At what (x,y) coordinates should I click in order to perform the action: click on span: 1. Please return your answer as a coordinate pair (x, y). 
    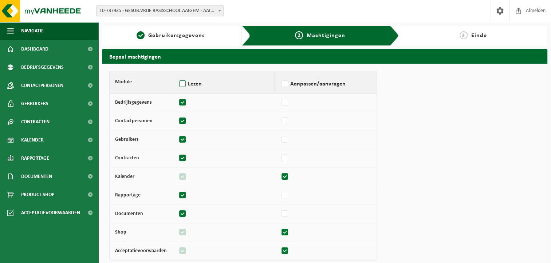
    Looking at the image, I should click on (141, 35).